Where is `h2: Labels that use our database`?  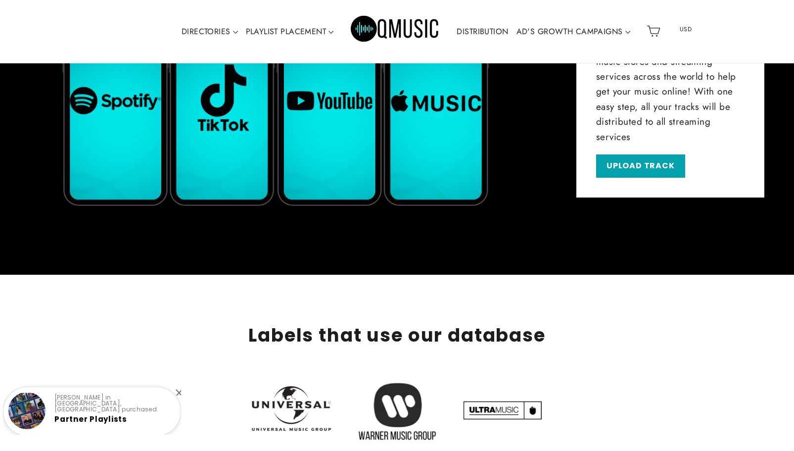 h2: Labels that use our database is located at coordinates (397, 335).